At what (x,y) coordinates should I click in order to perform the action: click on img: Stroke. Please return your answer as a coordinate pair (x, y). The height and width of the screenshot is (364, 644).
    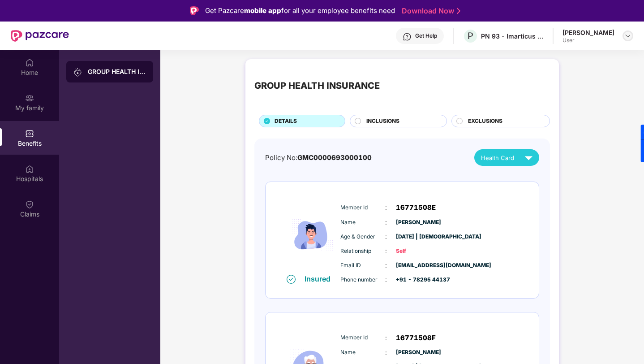
    Looking at the image, I should click on (459, 10).